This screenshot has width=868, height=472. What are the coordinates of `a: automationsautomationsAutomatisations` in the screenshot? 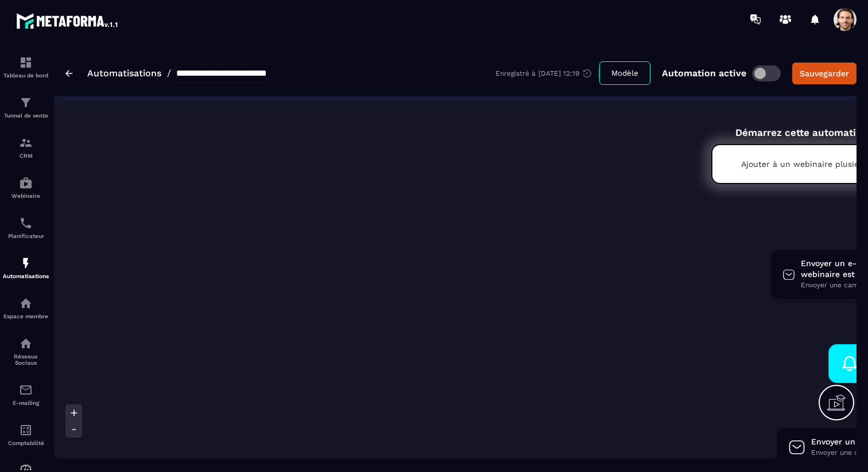 It's located at (26, 268).